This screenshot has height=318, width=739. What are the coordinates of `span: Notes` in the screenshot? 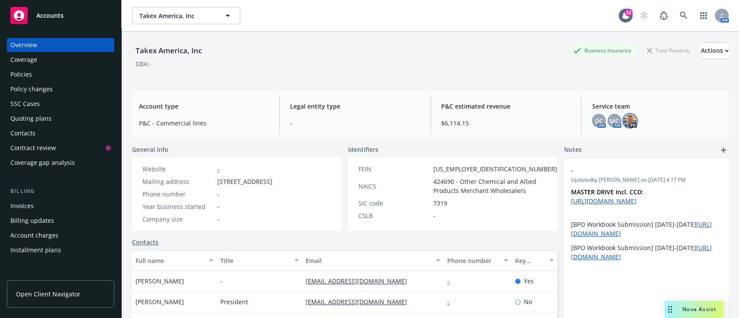 It's located at (573, 150).